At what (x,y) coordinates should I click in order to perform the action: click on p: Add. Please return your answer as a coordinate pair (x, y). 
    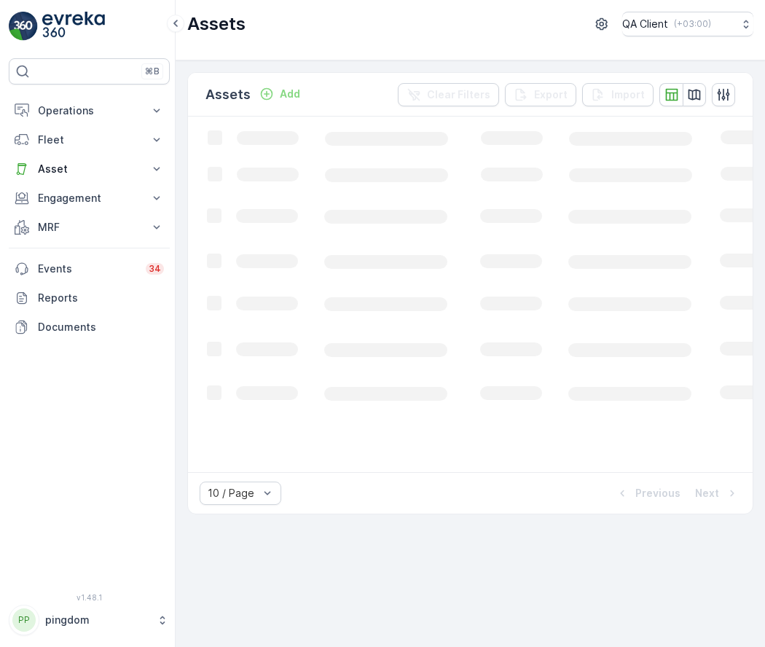
    Looking at the image, I should click on (290, 94).